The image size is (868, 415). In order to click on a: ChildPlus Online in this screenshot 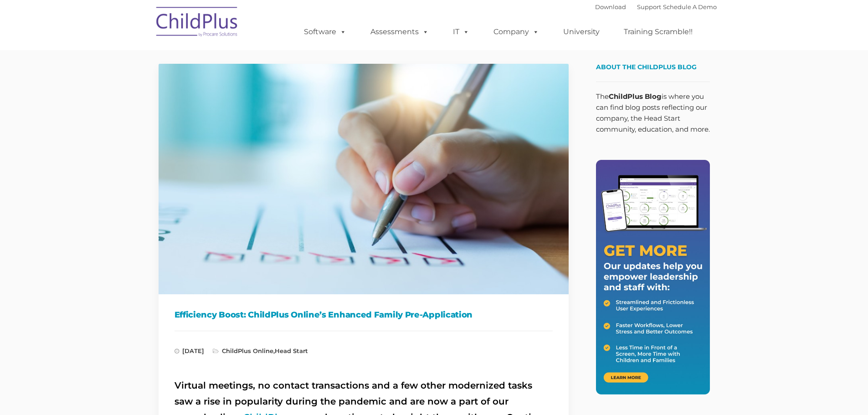, I will do `click(247, 351)`.